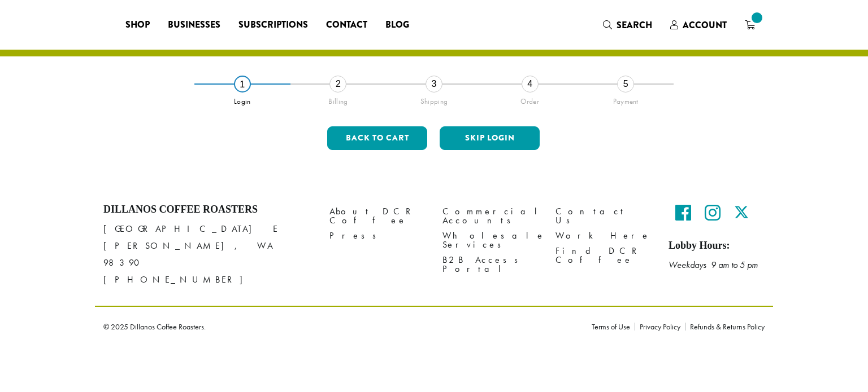 The width and height of the screenshot is (868, 392). What do you see at coordinates (491, 215) in the screenshot?
I see `a: Commercial Accounts` at bounding box center [491, 215].